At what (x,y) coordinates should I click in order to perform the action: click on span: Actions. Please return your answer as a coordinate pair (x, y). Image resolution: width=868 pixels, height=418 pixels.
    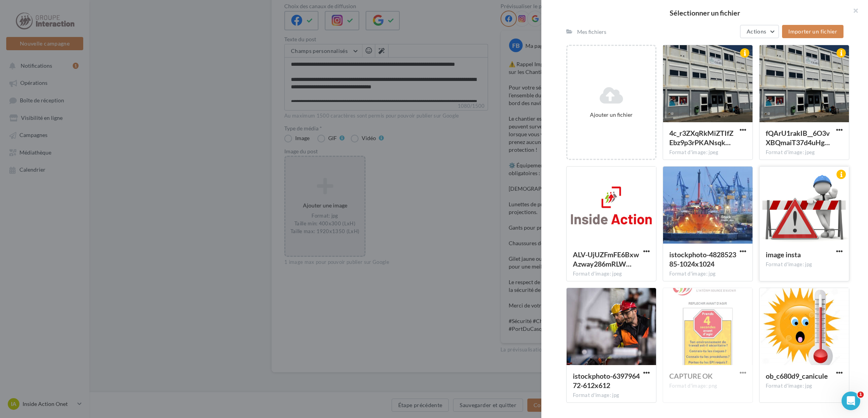
    Looking at the image, I should click on (756, 31).